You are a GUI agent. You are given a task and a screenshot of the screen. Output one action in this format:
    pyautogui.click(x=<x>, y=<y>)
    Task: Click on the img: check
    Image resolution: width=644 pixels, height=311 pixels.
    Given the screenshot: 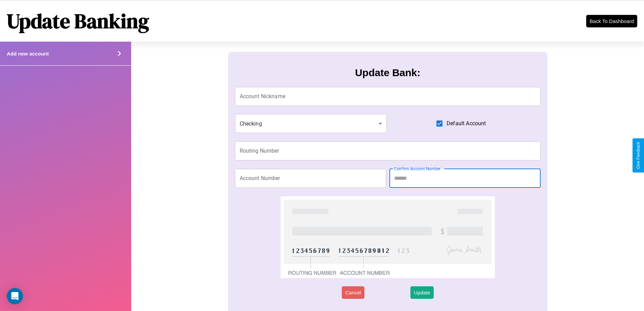 What is the action you would take?
    pyautogui.click(x=387, y=237)
    